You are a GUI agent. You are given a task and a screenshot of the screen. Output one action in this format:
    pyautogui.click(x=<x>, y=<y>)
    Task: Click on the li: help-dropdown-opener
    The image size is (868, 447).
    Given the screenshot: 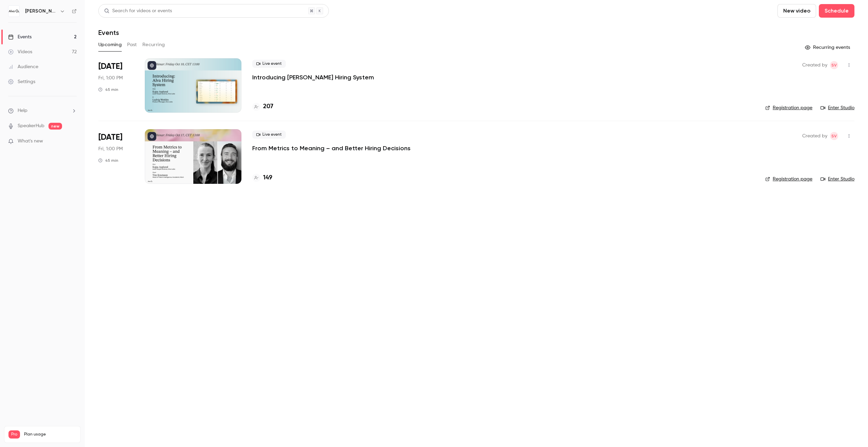 What is the action you would take?
    pyautogui.click(x=43, y=111)
    